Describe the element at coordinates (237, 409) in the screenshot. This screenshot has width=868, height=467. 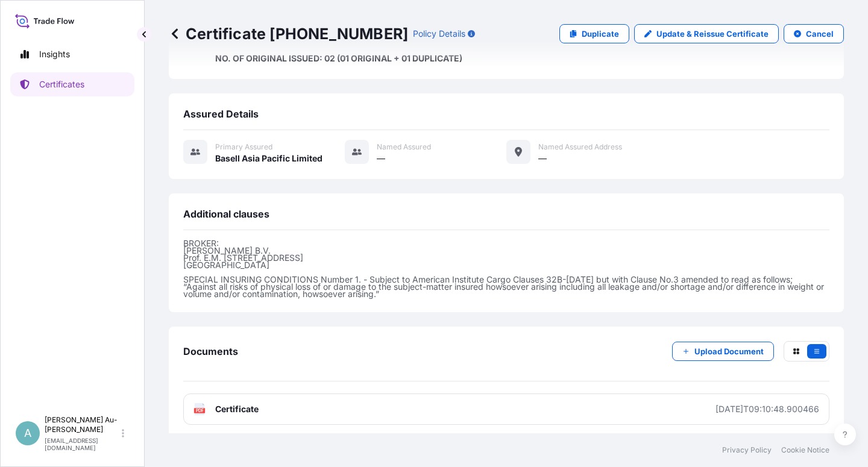
I see `span: Certificate` at that location.